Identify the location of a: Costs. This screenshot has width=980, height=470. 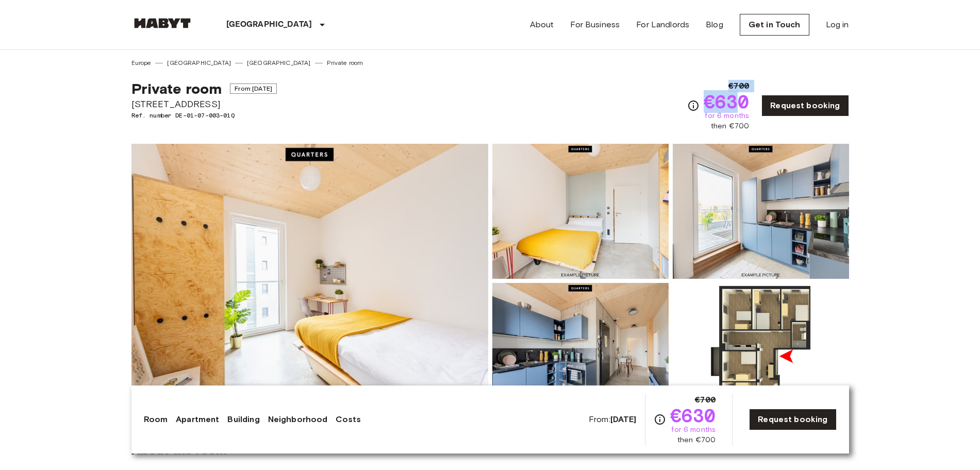
(348, 420).